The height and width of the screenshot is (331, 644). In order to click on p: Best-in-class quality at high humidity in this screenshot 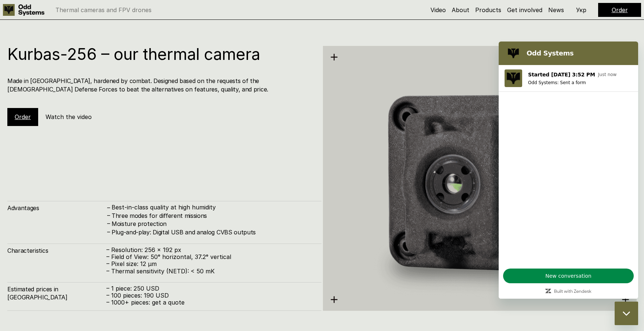, I will do `click(213, 207)`.